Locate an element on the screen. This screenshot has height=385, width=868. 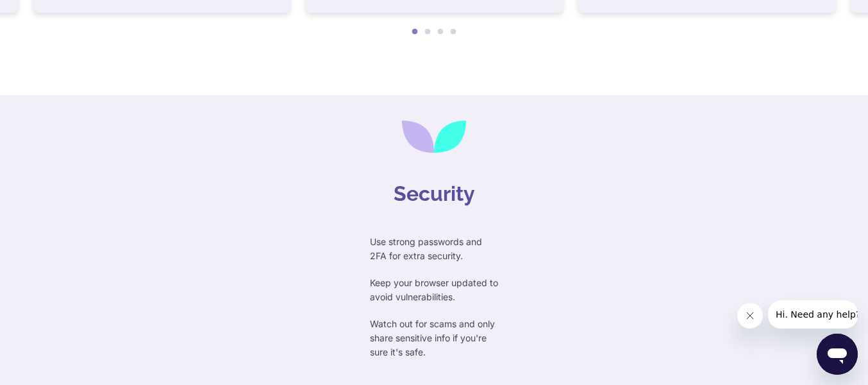
button: 1 is located at coordinates (414, 32).